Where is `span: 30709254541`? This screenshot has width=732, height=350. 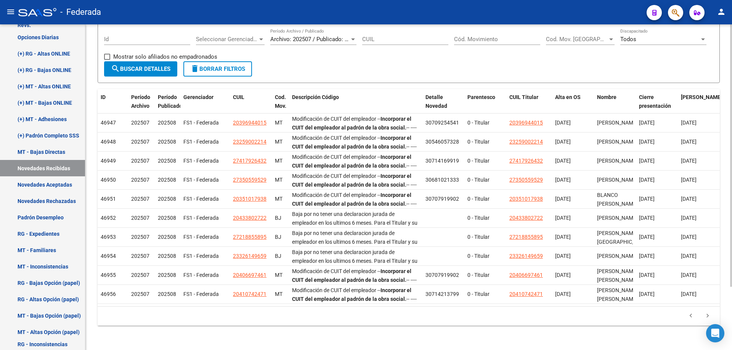 span: 30709254541 is located at coordinates (442, 123).